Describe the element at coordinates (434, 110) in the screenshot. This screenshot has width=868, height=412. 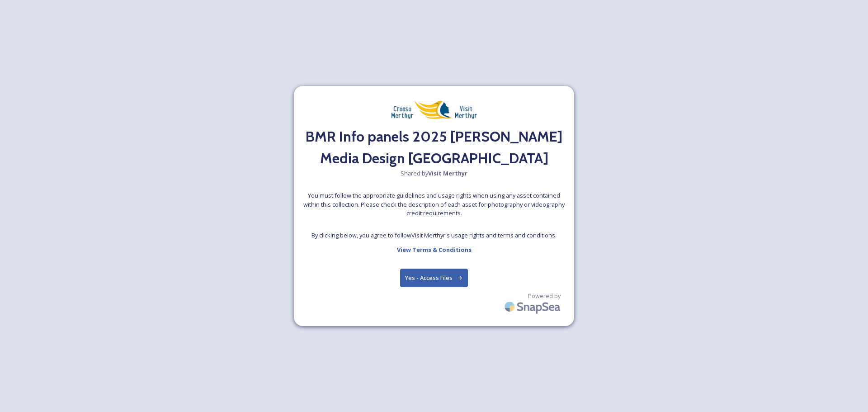
I see `img: Screenshot%202024-02-26%20at%2009.31.37.png` at that location.